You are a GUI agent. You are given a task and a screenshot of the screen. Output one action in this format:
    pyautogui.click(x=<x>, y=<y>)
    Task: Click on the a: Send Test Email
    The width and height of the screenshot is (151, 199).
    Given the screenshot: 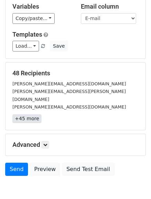 What is the action you would take?
    pyautogui.click(x=88, y=169)
    